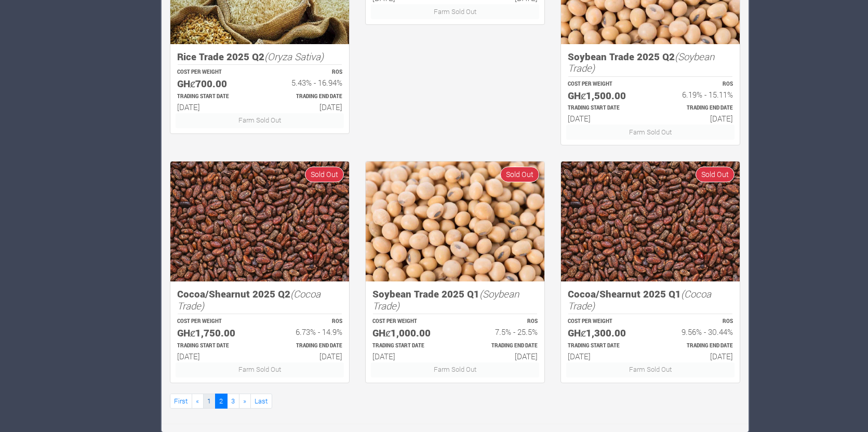  I want to click on h5: GHȼ1,000.00, so click(408, 333).